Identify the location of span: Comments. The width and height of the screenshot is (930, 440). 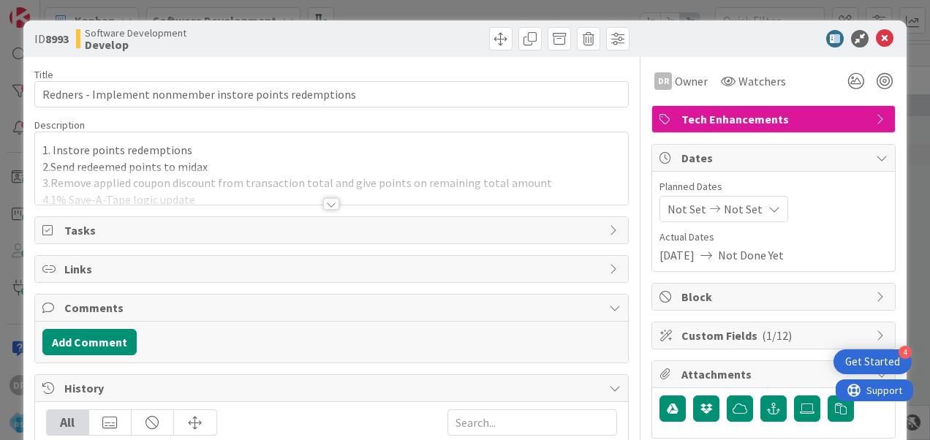
(333, 308).